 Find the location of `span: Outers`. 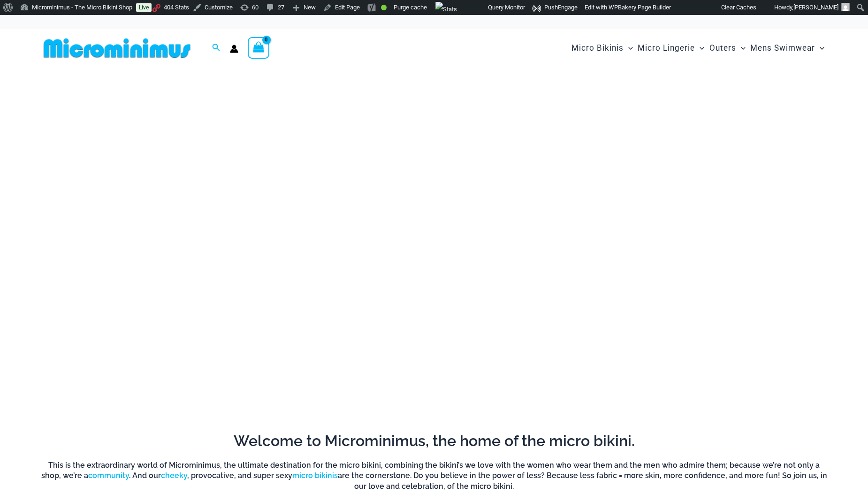

span: Outers is located at coordinates (723, 48).